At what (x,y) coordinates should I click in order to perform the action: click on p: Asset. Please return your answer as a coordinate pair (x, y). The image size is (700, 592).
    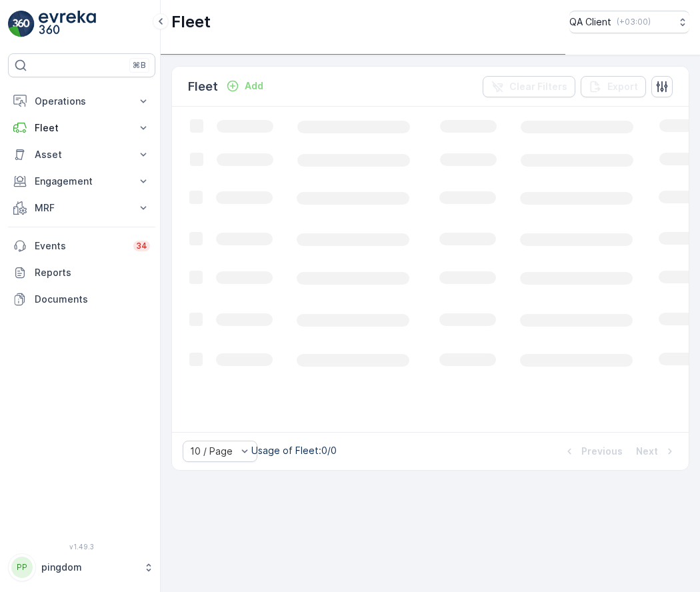
    Looking at the image, I should click on (81, 155).